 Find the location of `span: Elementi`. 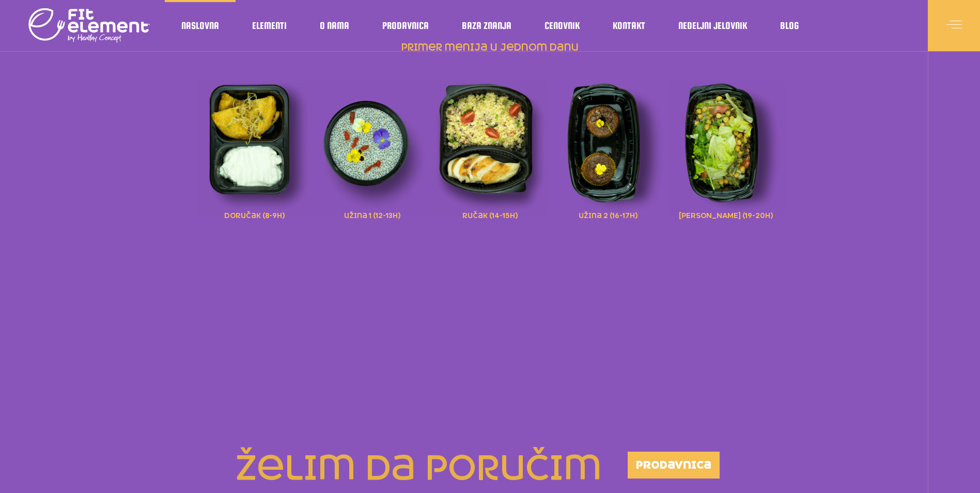

span: Elementi is located at coordinates (269, 26).